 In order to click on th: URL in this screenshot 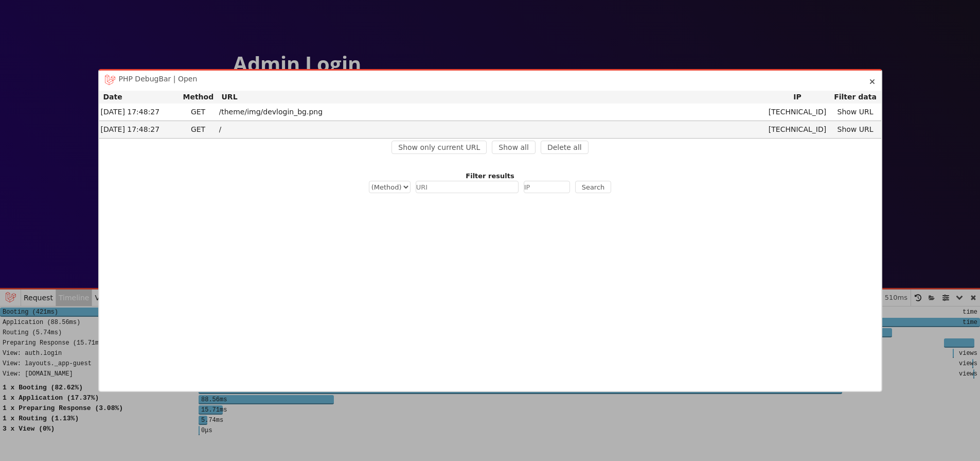, I will do `click(491, 97)`.